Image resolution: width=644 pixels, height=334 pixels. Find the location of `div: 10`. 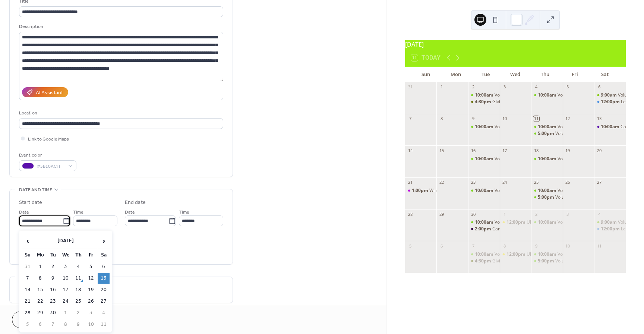

div: 10 is located at coordinates (505, 119).